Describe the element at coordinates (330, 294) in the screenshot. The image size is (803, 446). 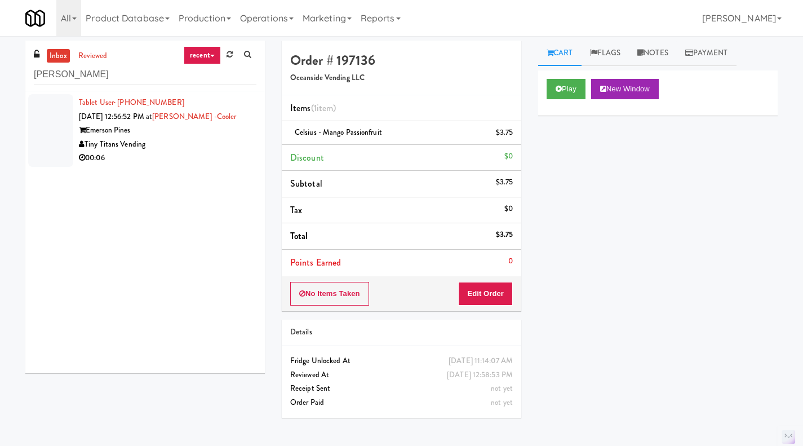
I see `button: No Items Taken` at that location.